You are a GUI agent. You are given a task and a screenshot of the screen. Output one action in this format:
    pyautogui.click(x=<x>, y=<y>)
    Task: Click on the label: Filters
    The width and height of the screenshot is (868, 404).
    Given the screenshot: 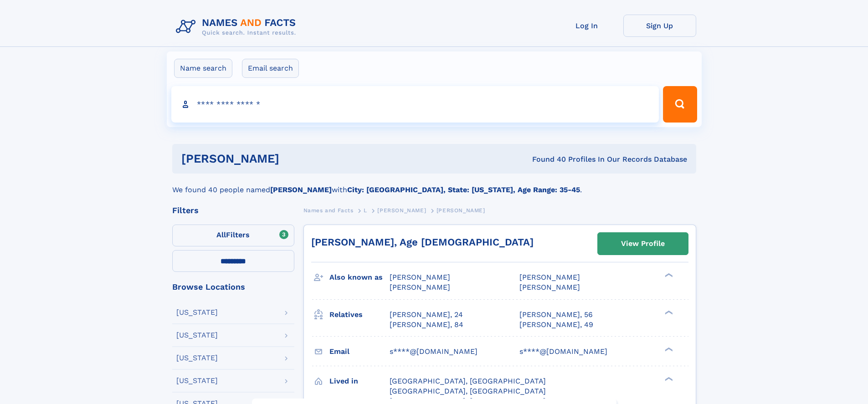 What is the action you would take?
    pyautogui.click(x=233, y=235)
    